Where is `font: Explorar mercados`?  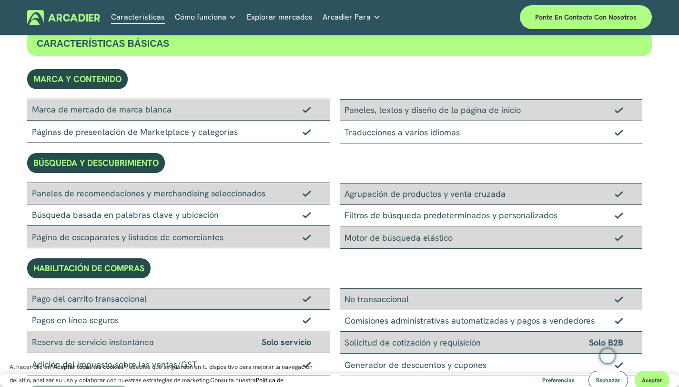
font: Explorar mercados is located at coordinates (280, 17).